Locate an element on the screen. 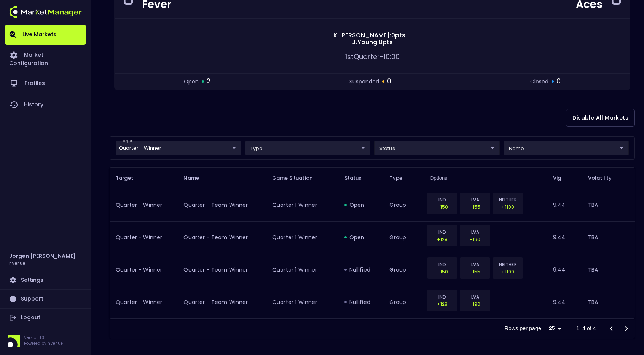 This screenshot has height=355, width=644. img: logo is located at coordinates (45, 12).